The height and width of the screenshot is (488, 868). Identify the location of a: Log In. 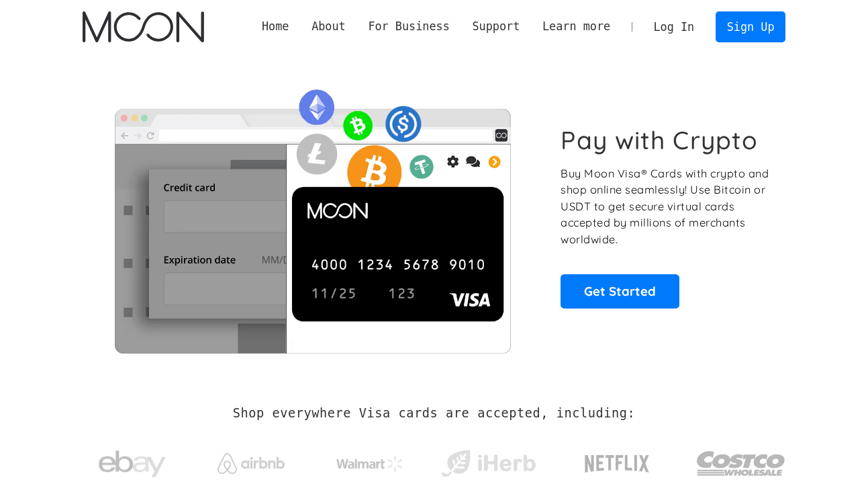
(674, 27).